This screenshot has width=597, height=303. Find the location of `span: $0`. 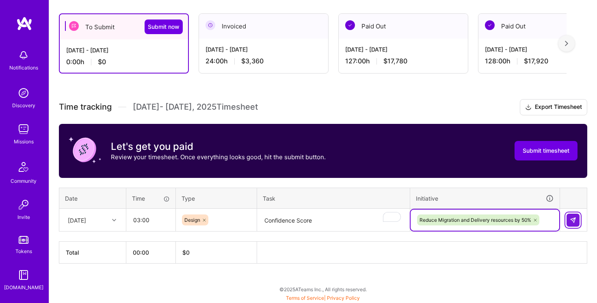

span: $0 is located at coordinates (102, 62).